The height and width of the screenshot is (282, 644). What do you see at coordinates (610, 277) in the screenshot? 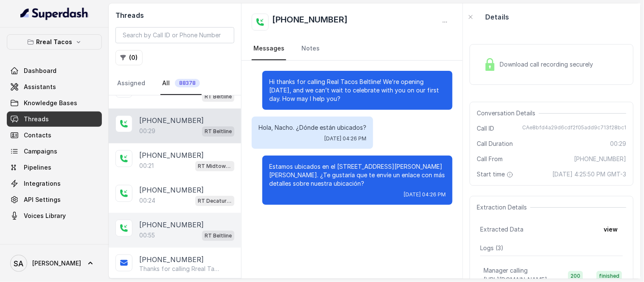
I see `span: finished` at bounding box center [610, 277].